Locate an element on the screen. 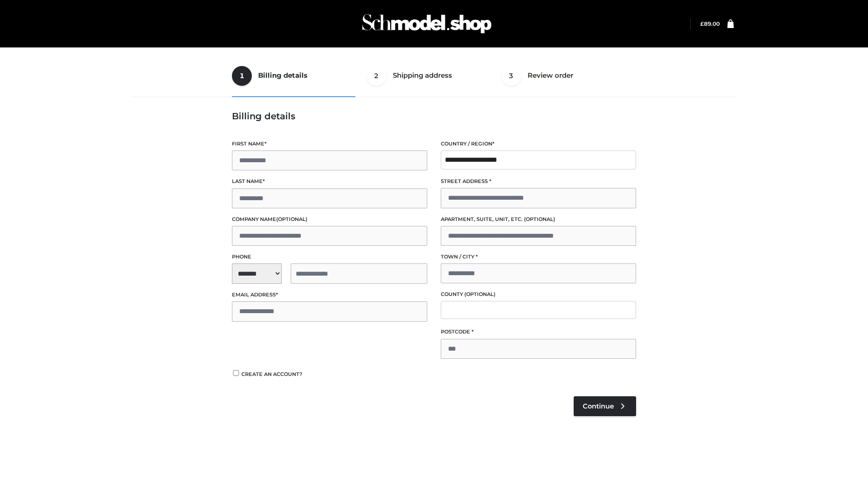  label: Email address is located at coordinates (330, 295).